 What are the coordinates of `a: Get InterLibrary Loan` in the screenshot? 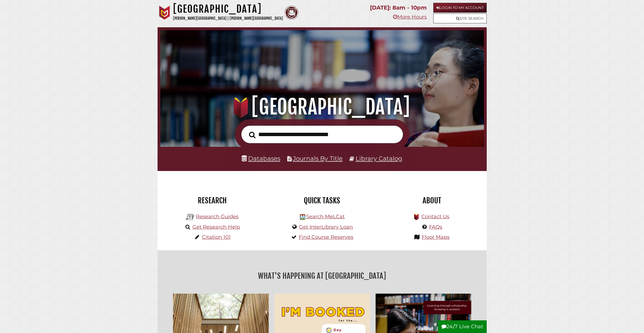 It's located at (326, 227).